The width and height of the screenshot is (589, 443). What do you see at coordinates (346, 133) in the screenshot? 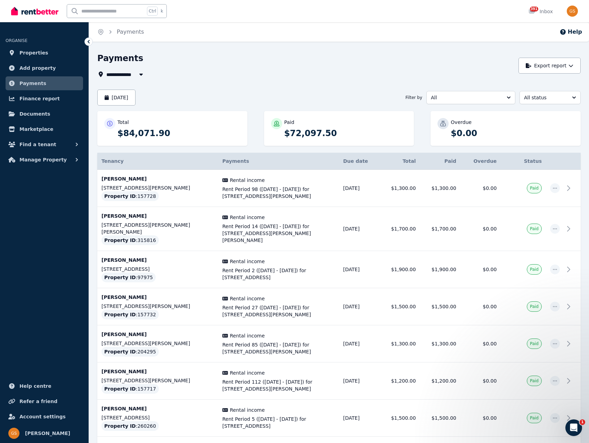
I see `p: $72,097.50` at bounding box center [346, 133].